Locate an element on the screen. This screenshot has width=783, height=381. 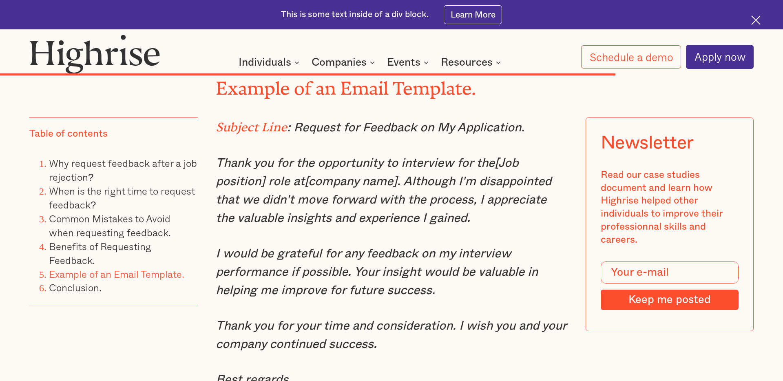
em: I would be grateful for any feedback on my interview performance if possible. Your insight would ... is located at coordinates (377, 272).